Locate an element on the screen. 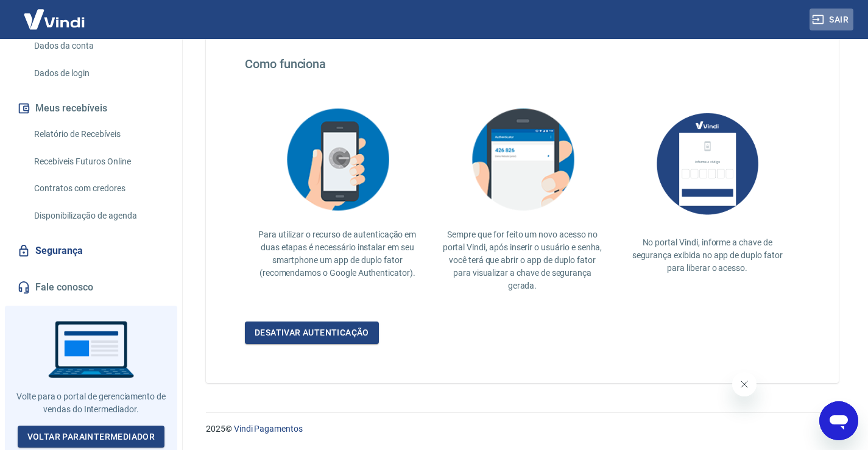 This screenshot has height=450, width=868. p: Sempre que for feito um novo acesso no portal Vindi, após inserir o usuário e senha, você terá qu... is located at coordinates (523, 260).